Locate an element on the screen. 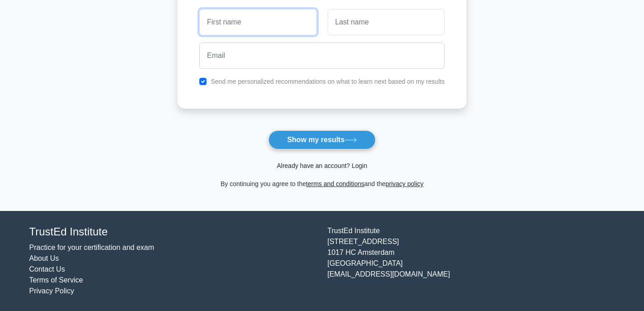 The width and height of the screenshot is (644, 311). button: Show my results is located at coordinates (322, 140).